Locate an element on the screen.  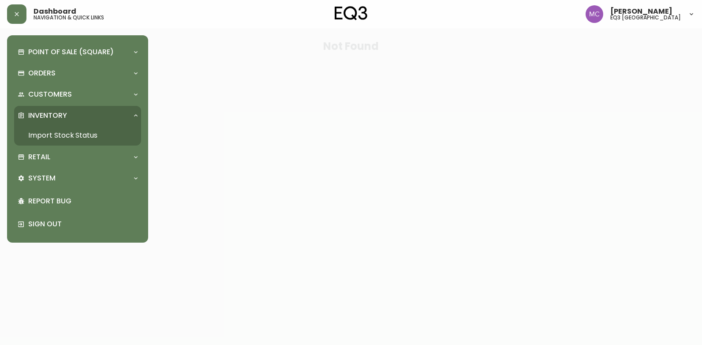
h5: navigation & quick links is located at coordinates (69, 18).